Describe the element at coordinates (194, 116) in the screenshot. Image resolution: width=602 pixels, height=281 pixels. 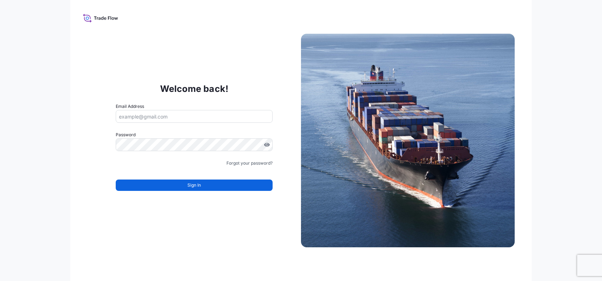
I see `input: example@gmail.com` at that location.